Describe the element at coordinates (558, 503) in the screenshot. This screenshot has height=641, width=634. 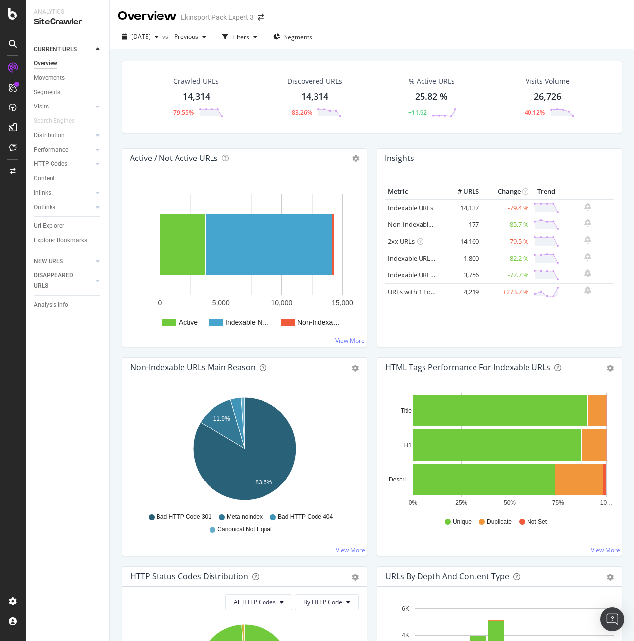
I see `text: 75%` at that location.